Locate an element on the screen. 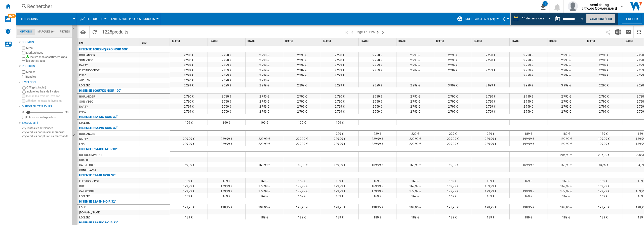 This screenshot has width=644, height=225. button: Recharger is located at coordinates (94, 32).